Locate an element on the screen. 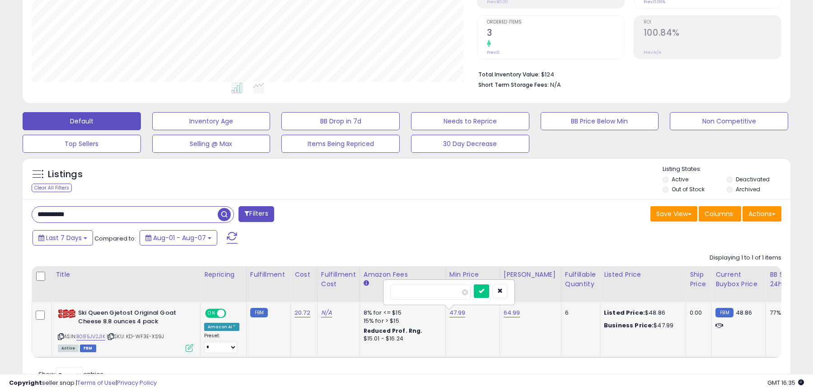  button: Columns is located at coordinates (720, 214).